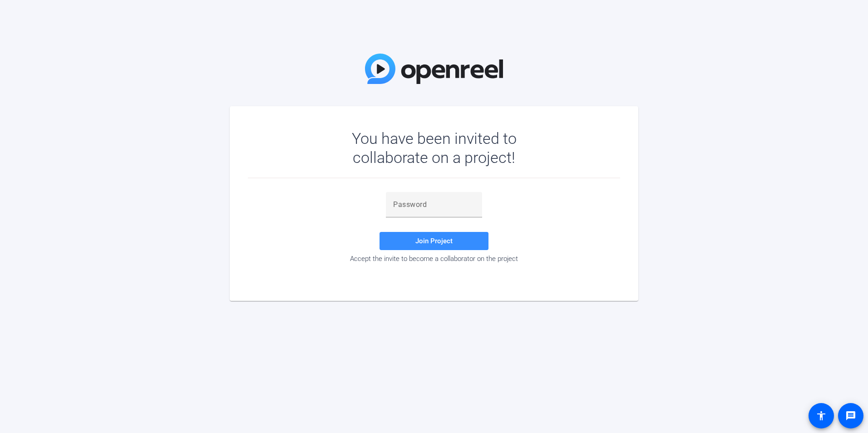 The image size is (868, 433). What do you see at coordinates (434, 148) in the screenshot?
I see `div: You have been invited to collaborate on a project!` at bounding box center [434, 148].